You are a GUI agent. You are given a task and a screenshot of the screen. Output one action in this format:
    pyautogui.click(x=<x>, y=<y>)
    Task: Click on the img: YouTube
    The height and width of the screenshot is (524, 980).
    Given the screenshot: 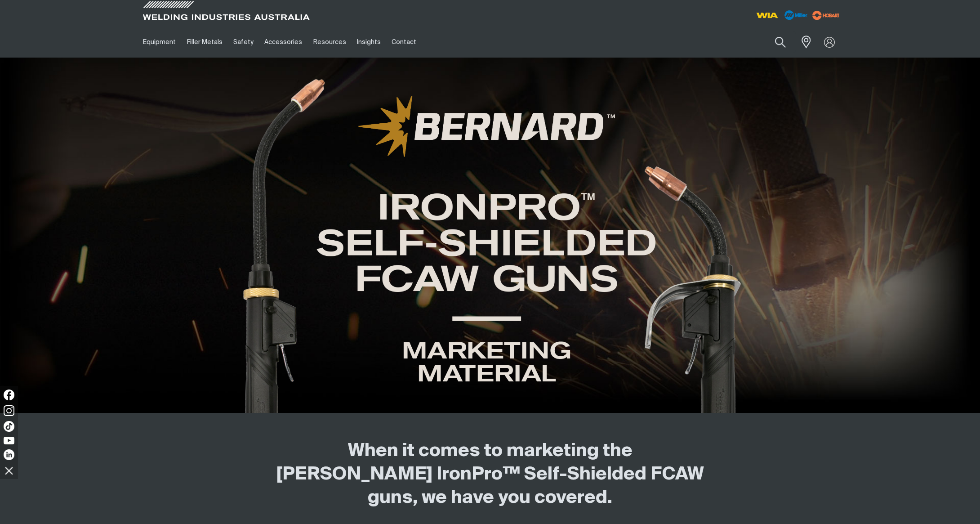 What is the action you would take?
    pyautogui.click(x=9, y=440)
    